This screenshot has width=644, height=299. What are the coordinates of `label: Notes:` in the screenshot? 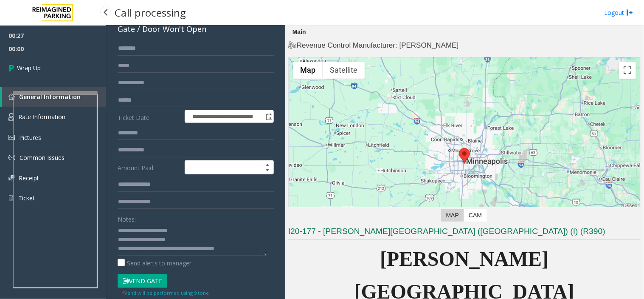 It's located at (127, 218).